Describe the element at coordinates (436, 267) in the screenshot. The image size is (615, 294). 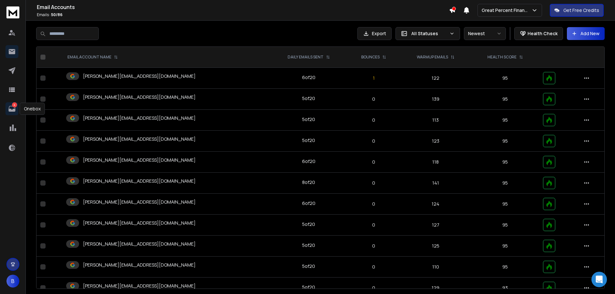
I see `td: 110` at that location.